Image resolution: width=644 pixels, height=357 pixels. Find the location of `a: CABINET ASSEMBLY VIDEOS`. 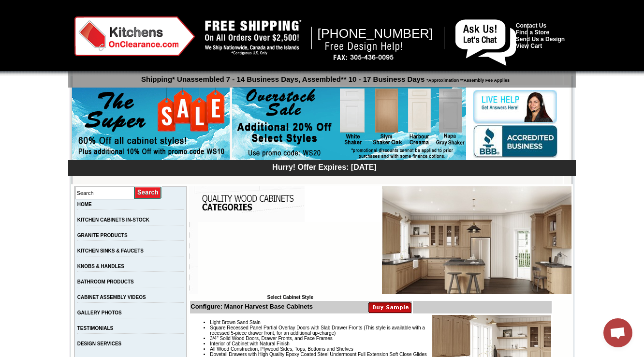

a: CABINET ASSEMBLY VIDEOS is located at coordinates (112, 297).